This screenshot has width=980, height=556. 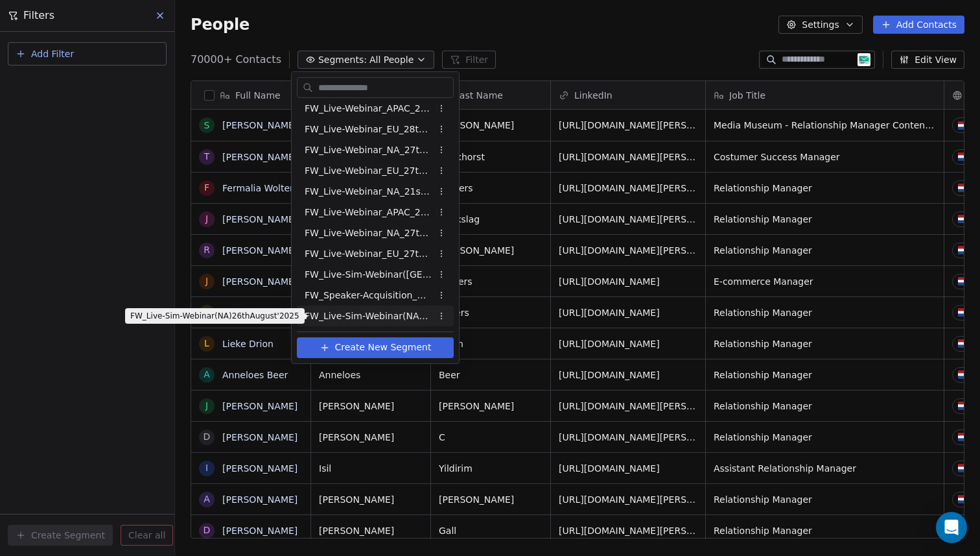 I want to click on span: FW_Live-Webinar_EU_27thAugust'25, so click(x=368, y=170).